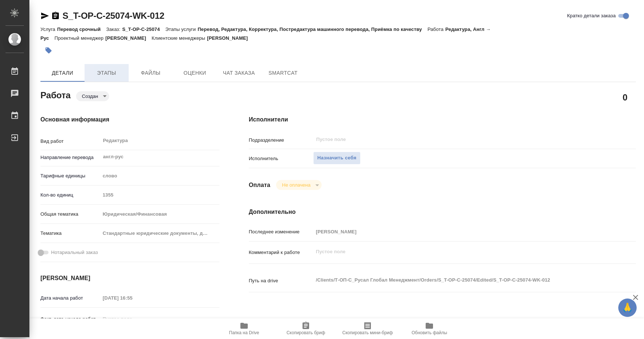 The height and width of the screenshot is (339, 644). I want to click on div: Юридическая/Финансовая, so click(160, 214).